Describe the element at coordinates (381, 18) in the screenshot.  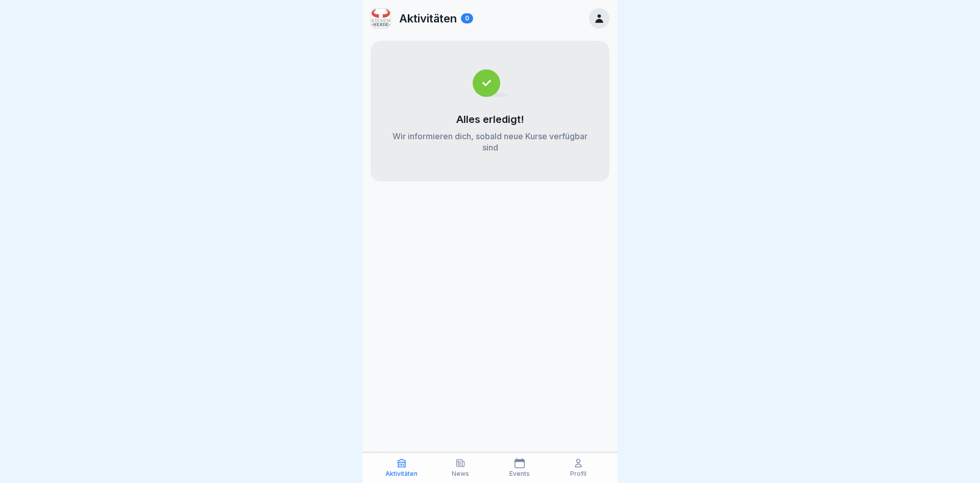
I see `img: vyjpw951skg073owmonln6kd.png` at that location.